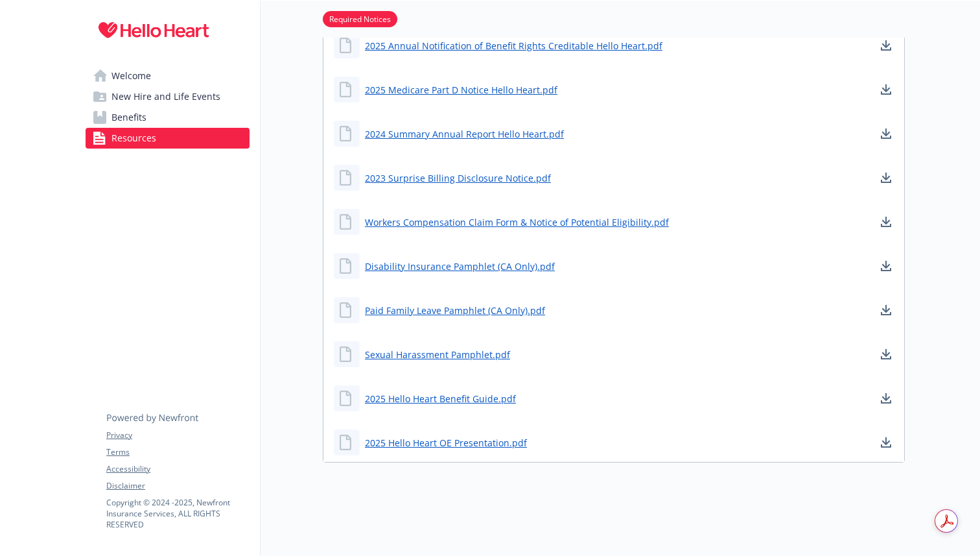  What do you see at coordinates (177, 486) in the screenshot?
I see `a: Disclaimer` at bounding box center [177, 486].